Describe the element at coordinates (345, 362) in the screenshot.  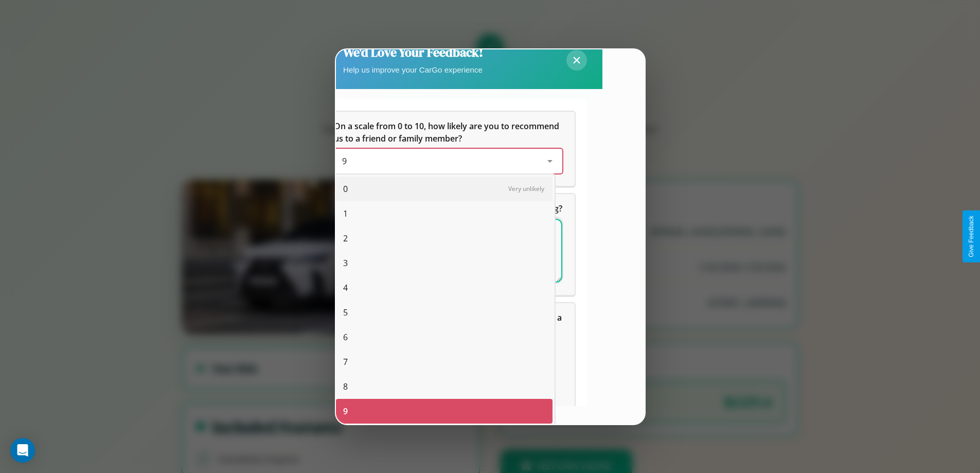
I see `span: 7` at that location.